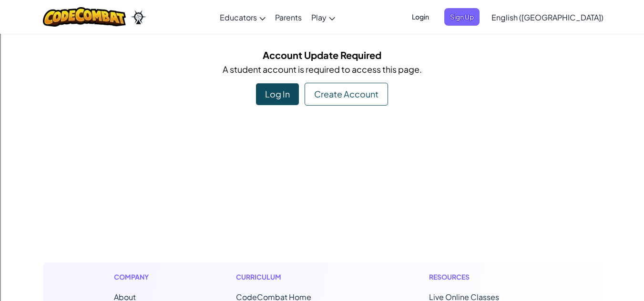  What do you see at coordinates (84, 17) in the screenshot?
I see `img: CodeCombat logo` at bounding box center [84, 17].